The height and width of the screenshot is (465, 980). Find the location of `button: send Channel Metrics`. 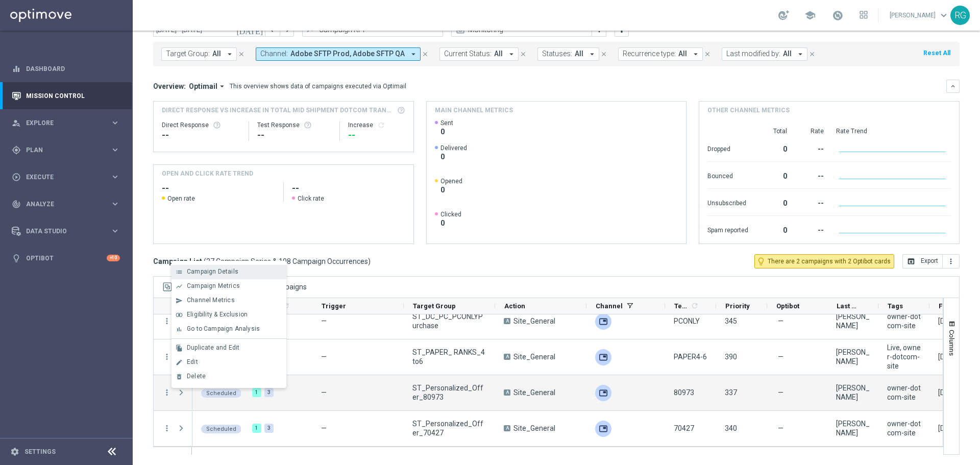

button: send Channel Metrics is located at coordinates (228, 300).